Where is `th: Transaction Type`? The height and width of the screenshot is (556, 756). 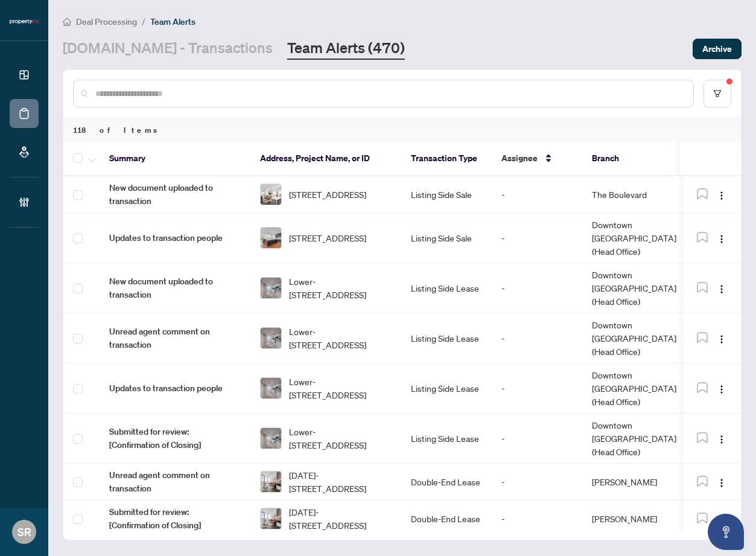
th: Transaction Type is located at coordinates (447, 159).